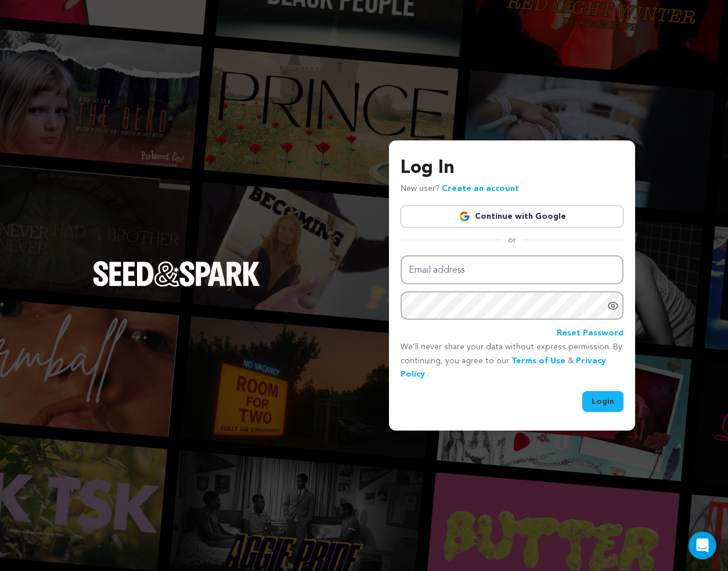  I want to click on a: Continue with Google, so click(512, 216).